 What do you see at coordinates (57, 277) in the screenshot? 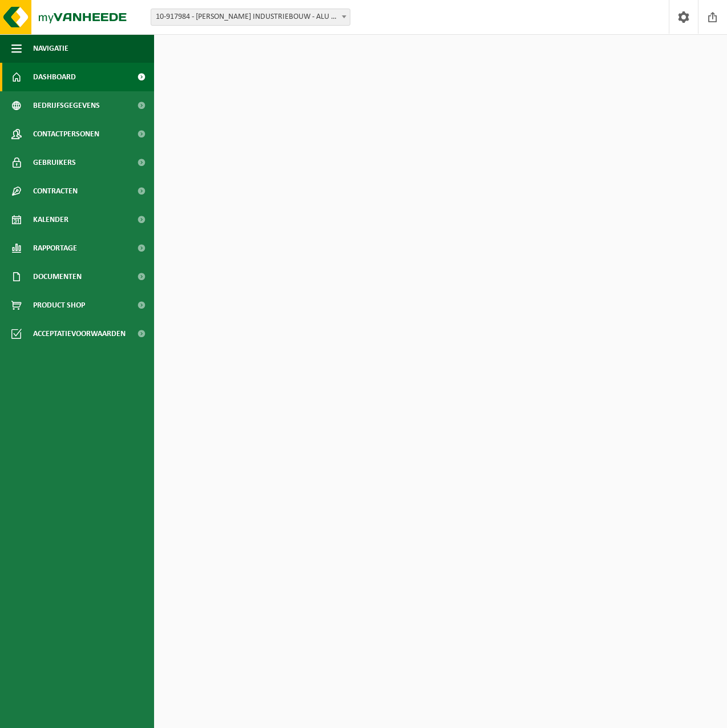
I see `span: Documenten` at bounding box center [57, 277].